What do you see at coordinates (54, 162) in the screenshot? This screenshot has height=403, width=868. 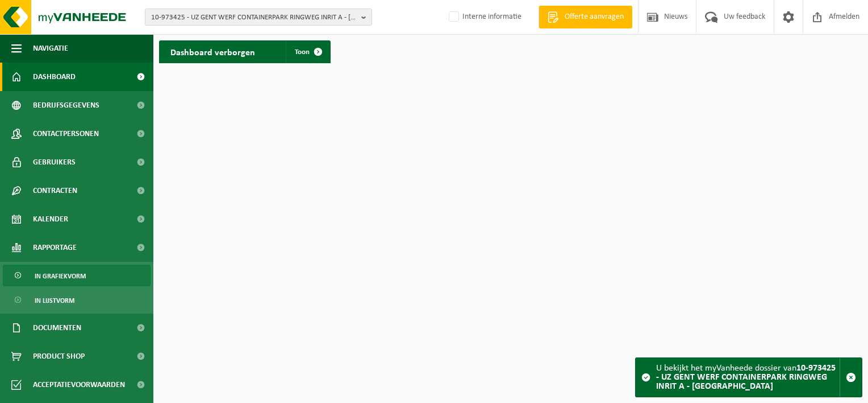 I see `span: Gebruikers` at bounding box center [54, 162].